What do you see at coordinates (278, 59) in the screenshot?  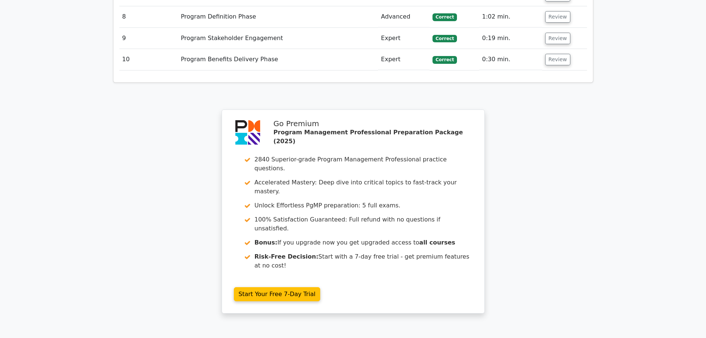 I see `td: Program Benefits Delivery Phase` at bounding box center [278, 59].